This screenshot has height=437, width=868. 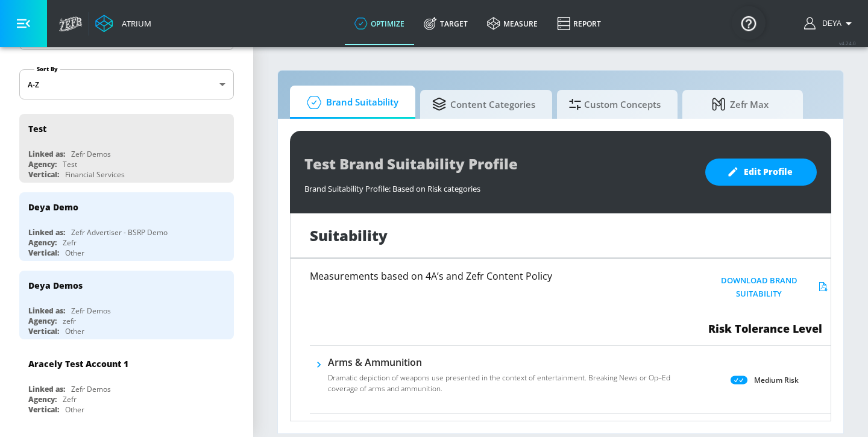 What do you see at coordinates (47, 69) in the screenshot?
I see `label: Sort By` at bounding box center [47, 69].